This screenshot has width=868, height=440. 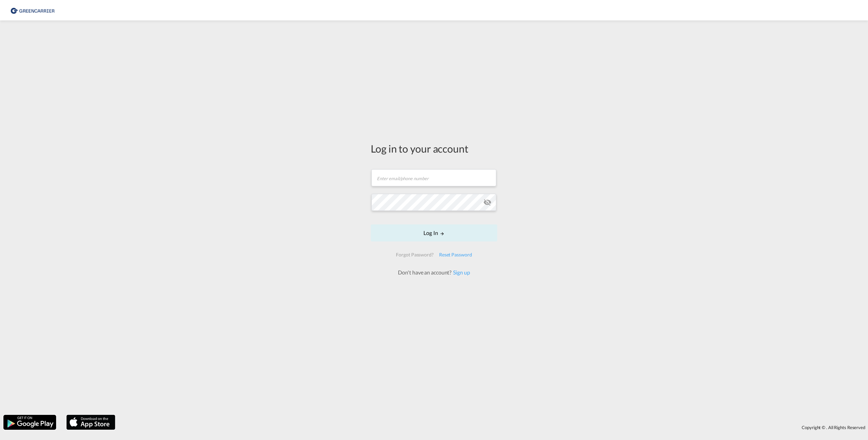 What do you see at coordinates (488, 203) in the screenshot?
I see `md-icon: icon-eye-off` at bounding box center [488, 203].